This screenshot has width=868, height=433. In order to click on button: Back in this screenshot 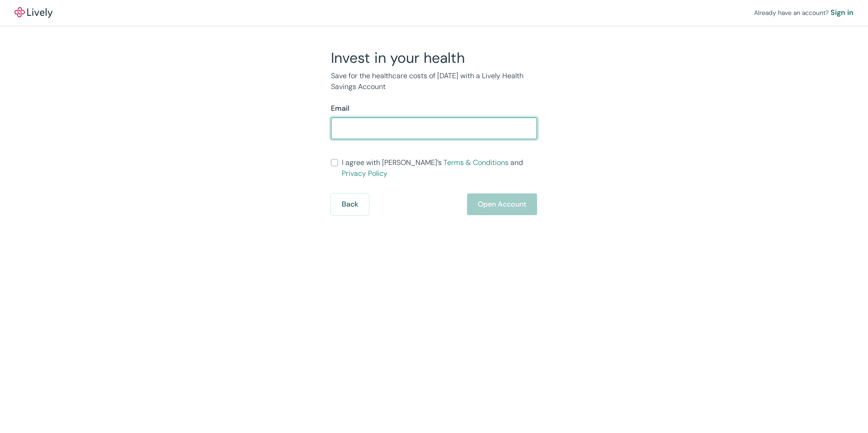, I will do `click(350, 204)`.